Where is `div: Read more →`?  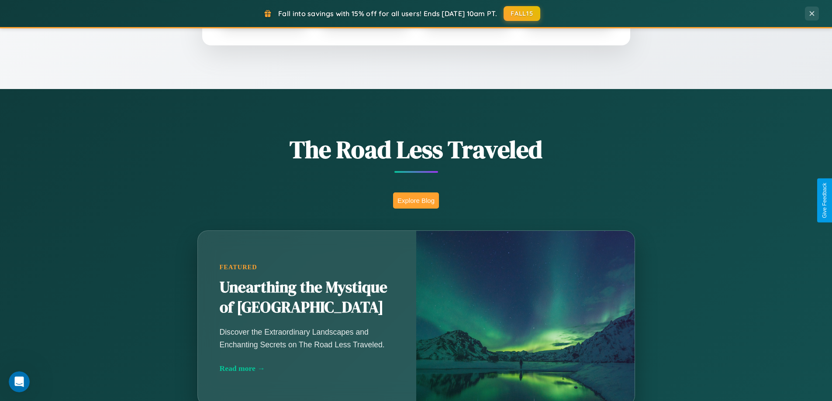 div: Read more → is located at coordinates (307, 369).